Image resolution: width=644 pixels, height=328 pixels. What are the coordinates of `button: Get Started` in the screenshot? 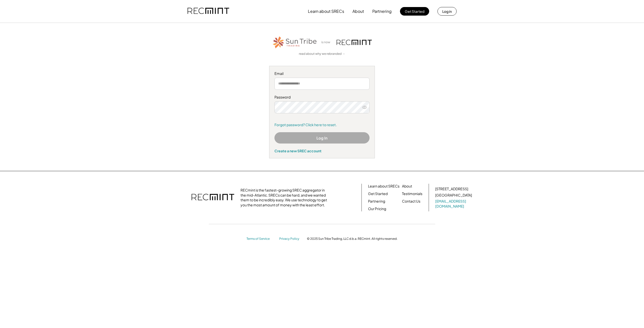 It's located at (415, 12).